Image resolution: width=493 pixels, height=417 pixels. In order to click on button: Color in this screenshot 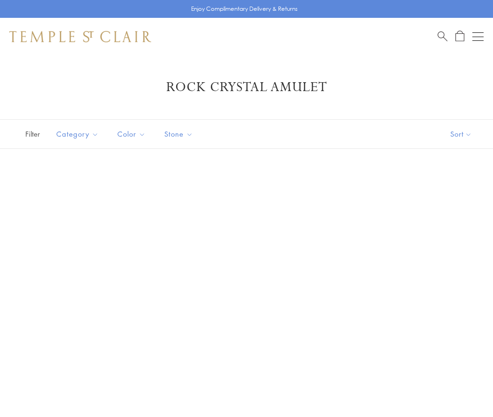, I will do `click(131, 134)`.